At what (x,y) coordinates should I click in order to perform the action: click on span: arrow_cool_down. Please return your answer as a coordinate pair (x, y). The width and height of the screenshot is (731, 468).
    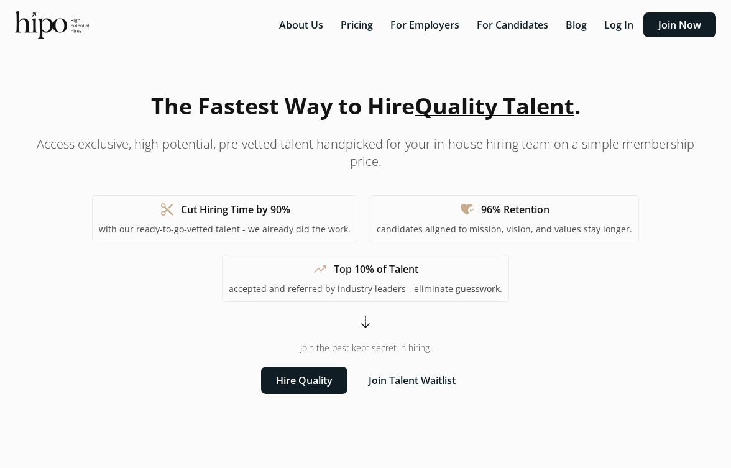
    Looking at the image, I should click on (365, 322).